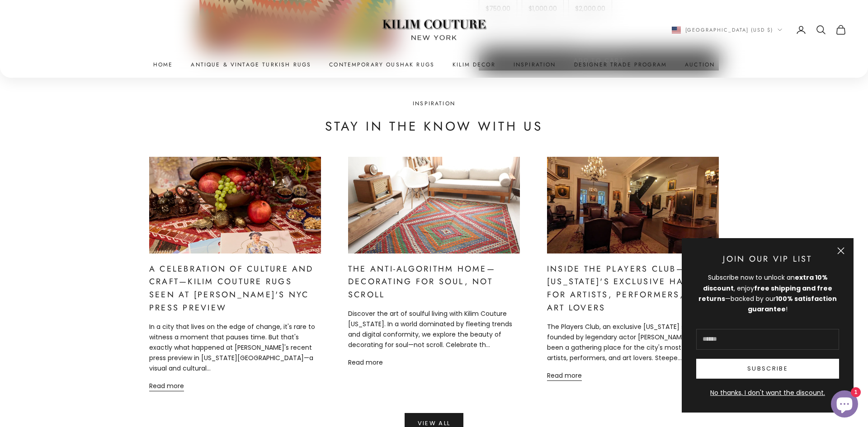 The width and height of the screenshot is (868, 427). What do you see at coordinates (251, 64) in the screenshot?
I see `a: Antique & Vintage Turkish Rugs` at bounding box center [251, 64].